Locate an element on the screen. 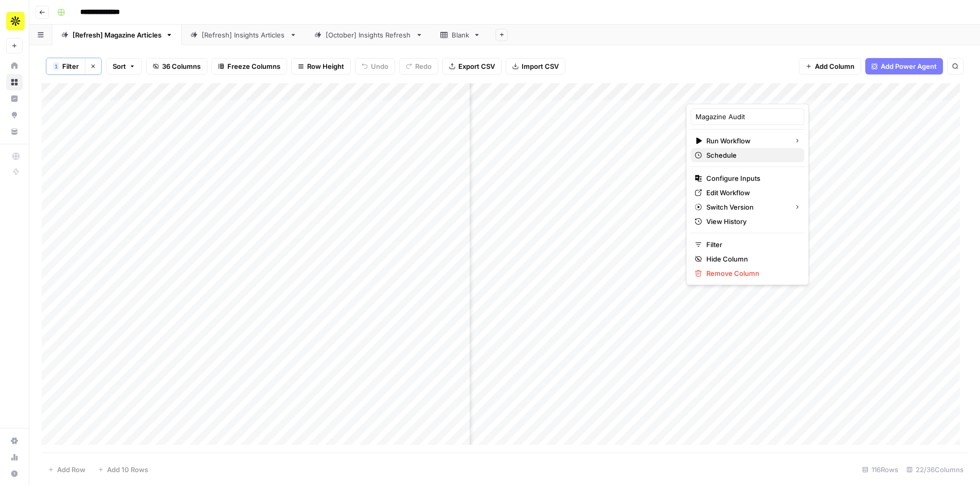 This screenshot has width=980, height=486. button: 36 Columns is located at coordinates (177, 66).